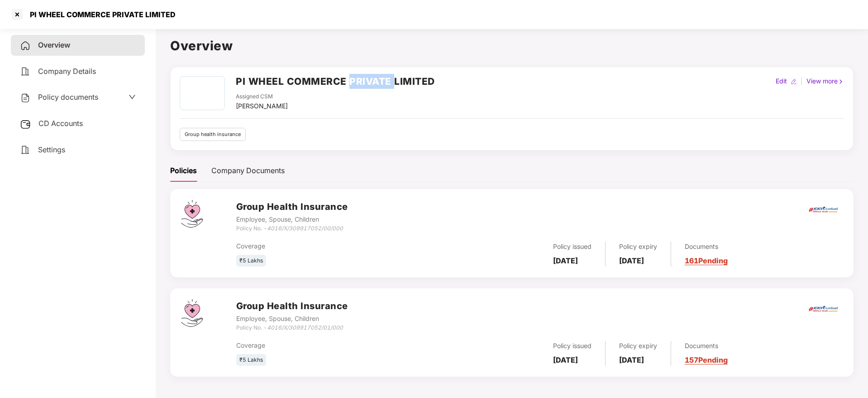 The image size is (868, 398). I want to click on span: CD Accounts, so click(60, 124).